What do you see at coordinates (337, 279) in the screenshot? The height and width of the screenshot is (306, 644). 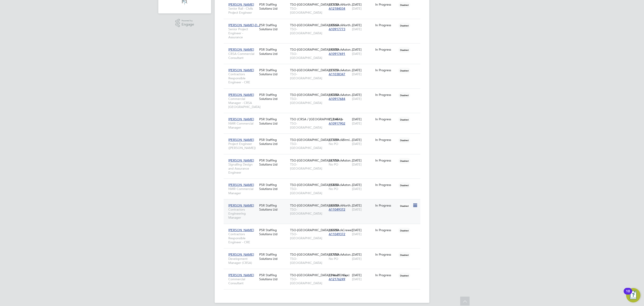 I see `span: A12176249` at bounding box center [337, 279].